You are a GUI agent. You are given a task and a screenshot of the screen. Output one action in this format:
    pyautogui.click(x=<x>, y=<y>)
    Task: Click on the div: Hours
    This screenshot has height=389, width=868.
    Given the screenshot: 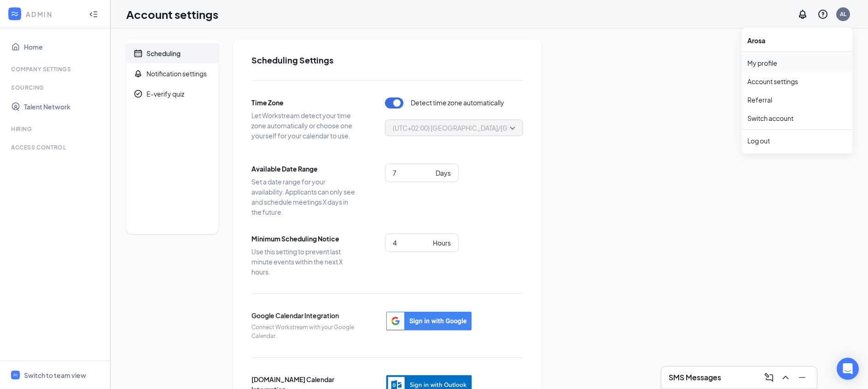 What is the action you would take?
    pyautogui.click(x=442, y=243)
    